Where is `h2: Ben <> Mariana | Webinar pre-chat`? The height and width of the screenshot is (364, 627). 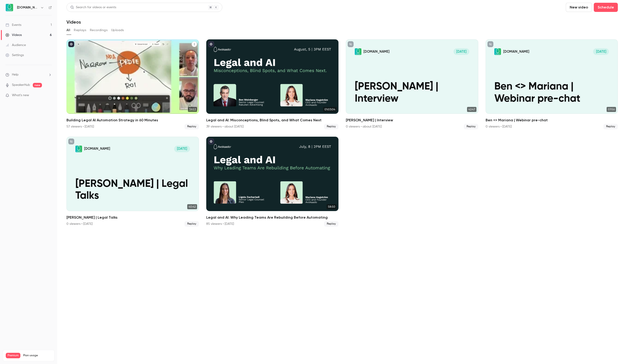
h2: Ben <> Mariana | Webinar pre-chat is located at coordinates (552, 120).